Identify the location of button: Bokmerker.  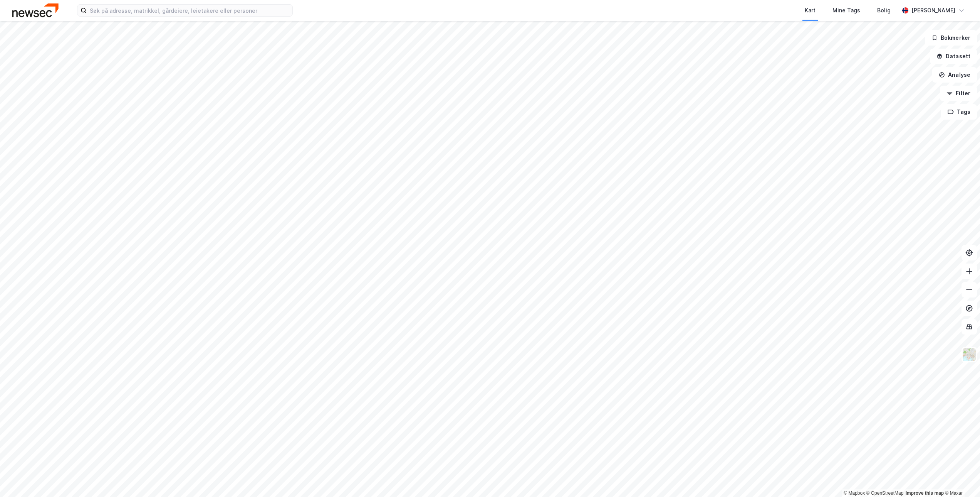
(951, 38).